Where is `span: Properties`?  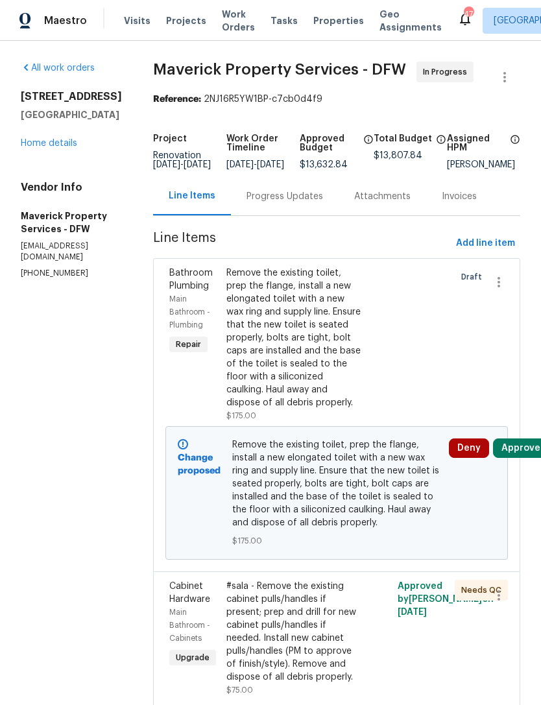 span: Properties is located at coordinates (338, 21).